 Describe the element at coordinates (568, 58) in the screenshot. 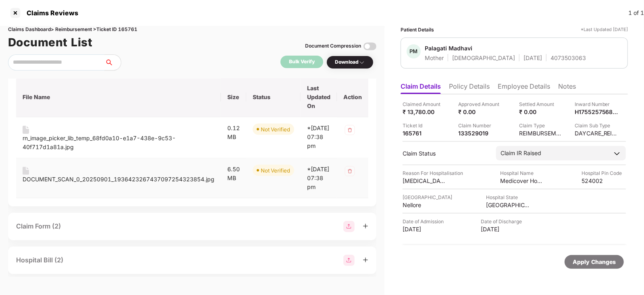

I see `div: 4073503063` at that location.